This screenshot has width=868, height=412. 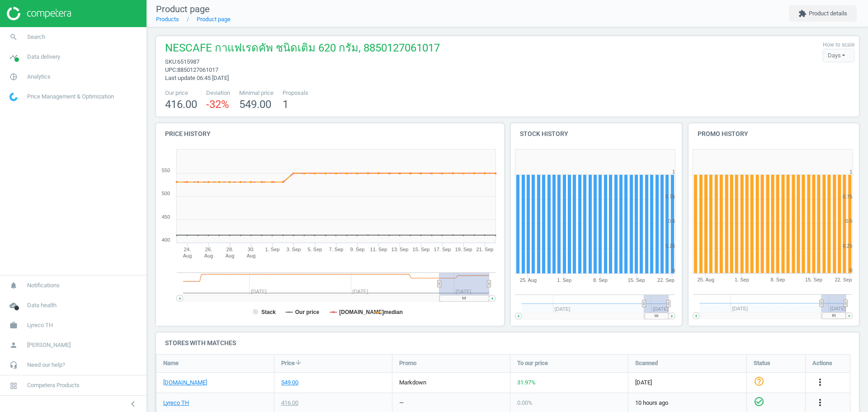 I want to click on span: Scanned, so click(x=647, y=363).